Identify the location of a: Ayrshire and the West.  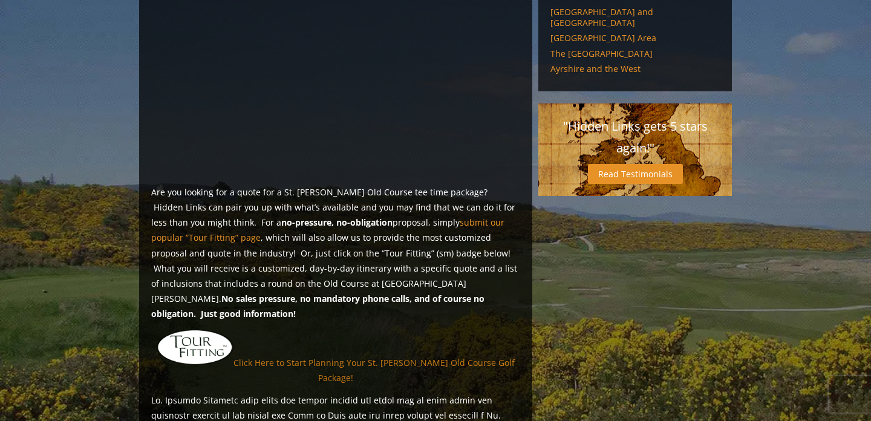
(635, 69).